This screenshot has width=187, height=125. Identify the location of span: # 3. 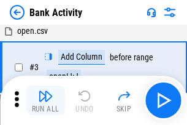
(34, 67).